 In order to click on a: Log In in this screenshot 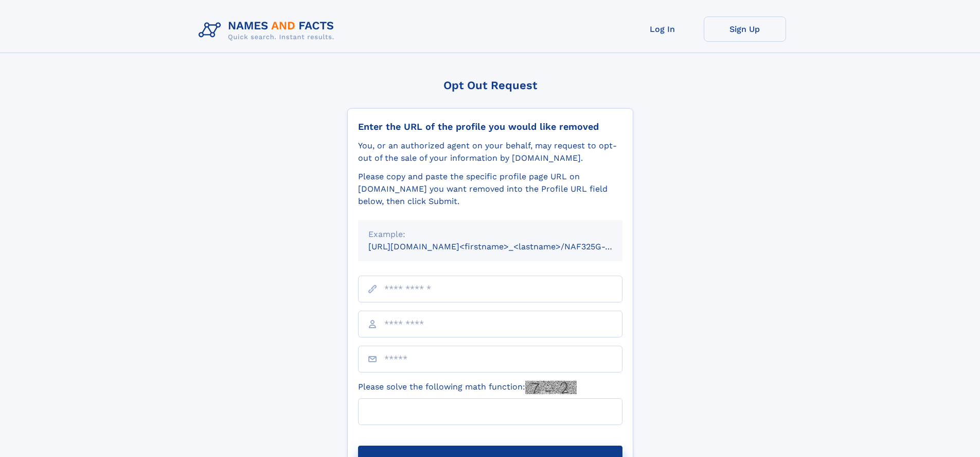, I will do `click(663, 29)`.